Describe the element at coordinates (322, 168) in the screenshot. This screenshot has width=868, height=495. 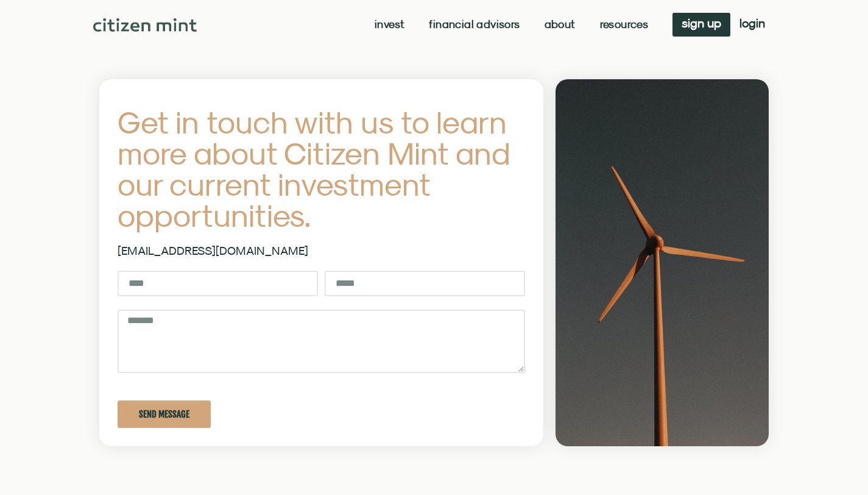
I see `h4: Get in touch with us to learn more about Citizen Mint and our current investment opportunities.` at that location.